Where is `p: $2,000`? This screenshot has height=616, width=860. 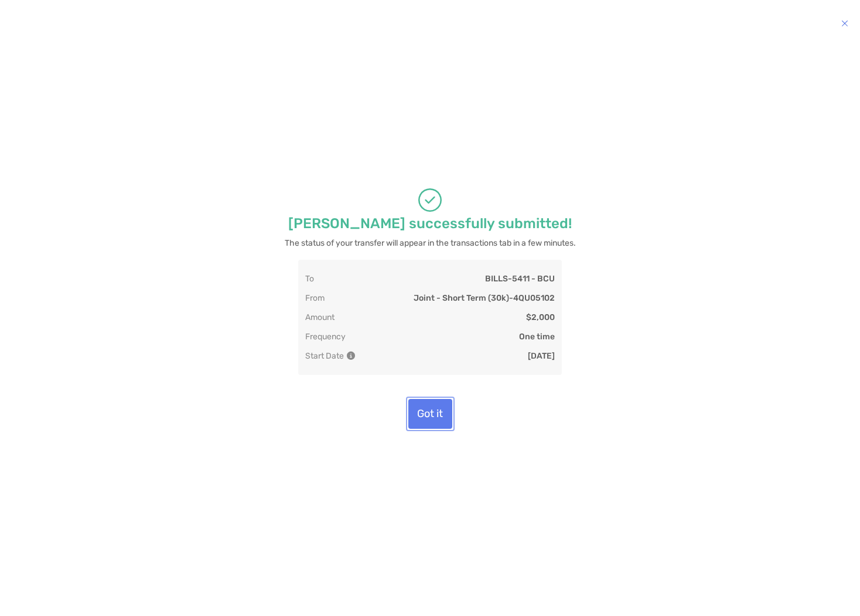
p: $2,000 is located at coordinates (540, 317).